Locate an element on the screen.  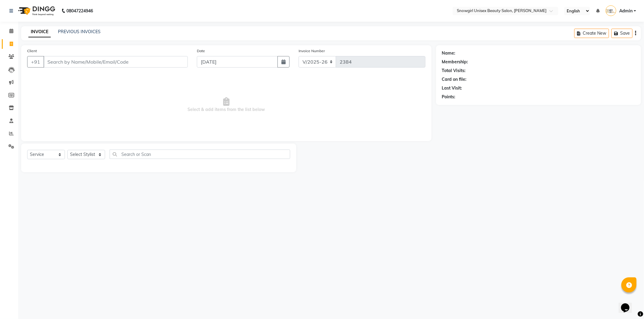
input: Search by Name/Mobile/Email/Code is located at coordinates (116, 62).